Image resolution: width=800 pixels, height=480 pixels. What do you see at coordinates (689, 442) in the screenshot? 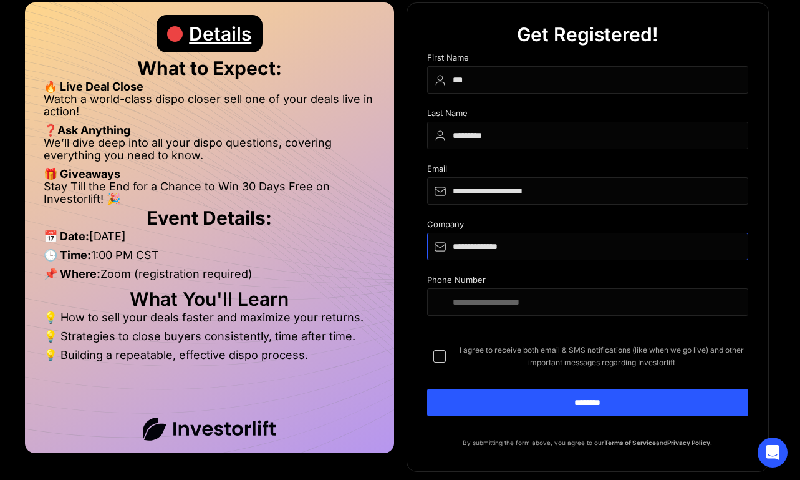
I see `a: Privacy Policy` at bounding box center [689, 442].